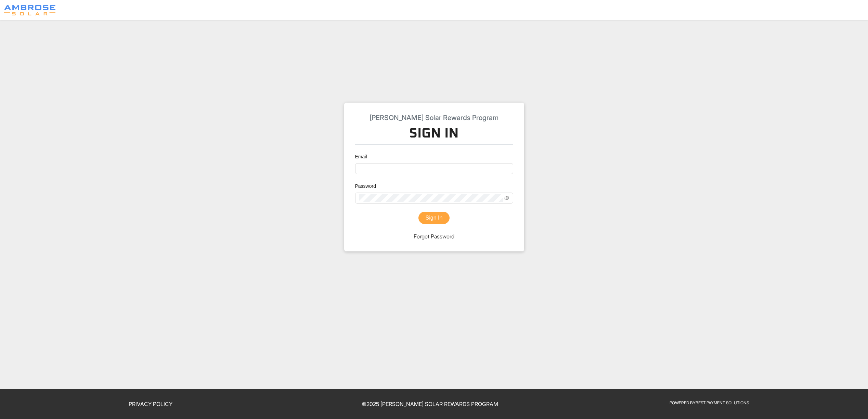  Describe the element at coordinates (30, 10) in the screenshot. I see `img: Program logo` at that location.